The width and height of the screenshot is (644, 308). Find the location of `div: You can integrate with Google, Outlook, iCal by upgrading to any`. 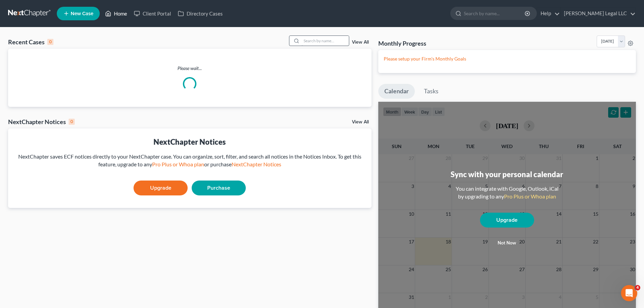

div: You can integrate with Google, Outlook, iCal by upgrading to any is located at coordinates (507, 193).